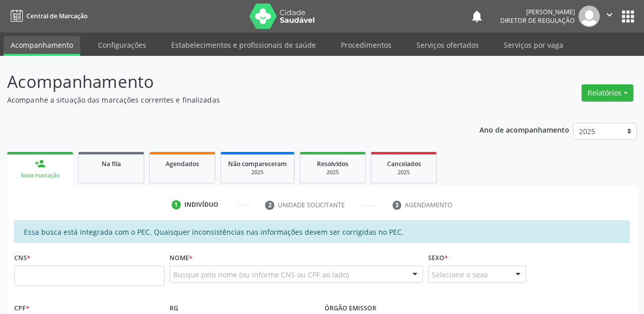 This screenshot has width=644, height=314. Describe the element at coordinates (40, 164) in the screenshot. I see `div: person_add` at that location.